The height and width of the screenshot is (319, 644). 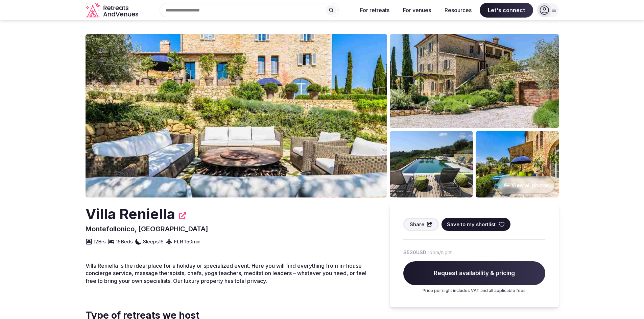 I want to click on span: room/night, so click(x=439, y=253).